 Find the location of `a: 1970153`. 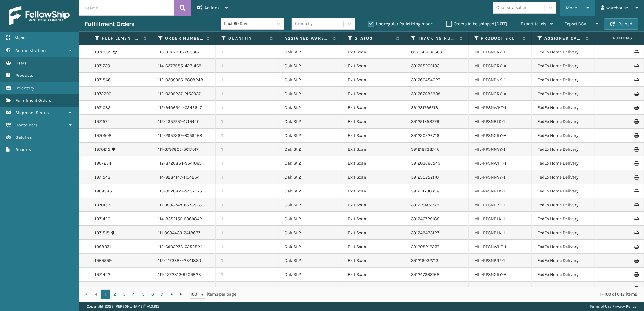

a: 1970153 is located at coordinates (102, 205).